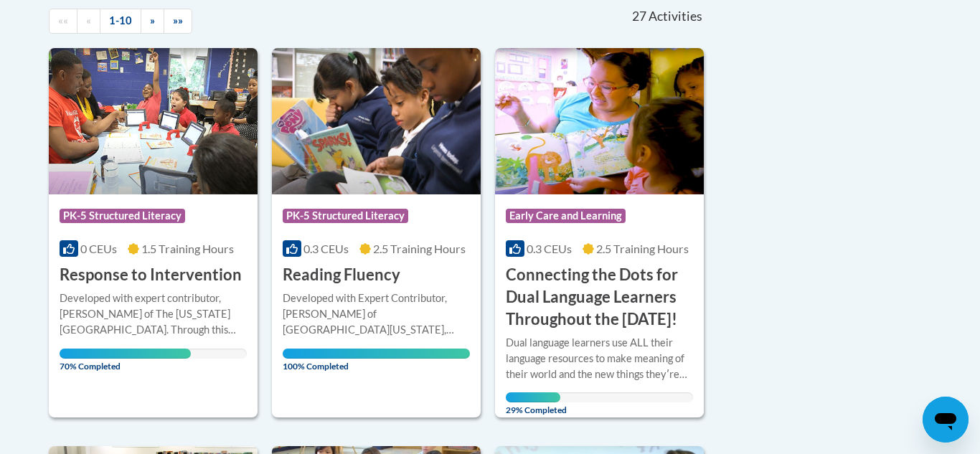 This screenshot has width=980, height=454. I want to click on span: 100% Completed, so click(376, 360).